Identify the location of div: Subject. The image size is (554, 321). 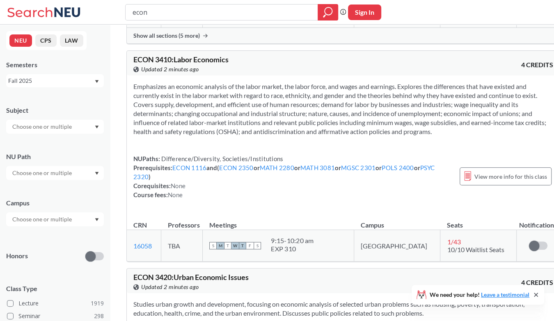
(55, 110).